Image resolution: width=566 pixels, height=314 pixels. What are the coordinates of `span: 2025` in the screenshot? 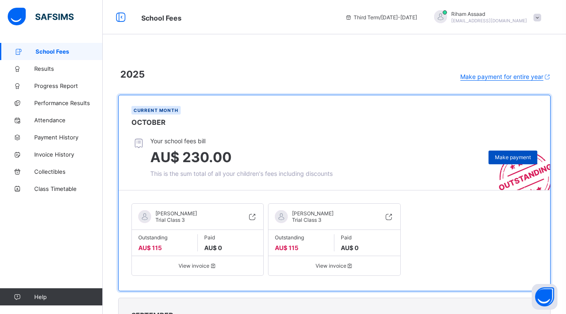 It's located at (132, 74).